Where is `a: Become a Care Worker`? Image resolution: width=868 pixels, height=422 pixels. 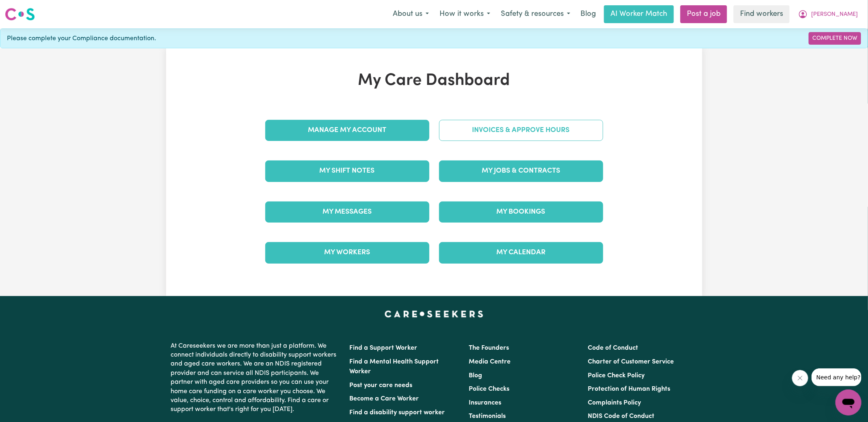
a: Become a Care Worker is located at coordinates (384, 399).